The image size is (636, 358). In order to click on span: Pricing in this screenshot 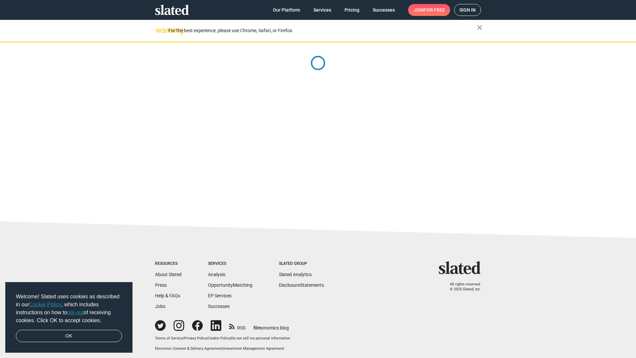, I will do `click(352, 10)`.